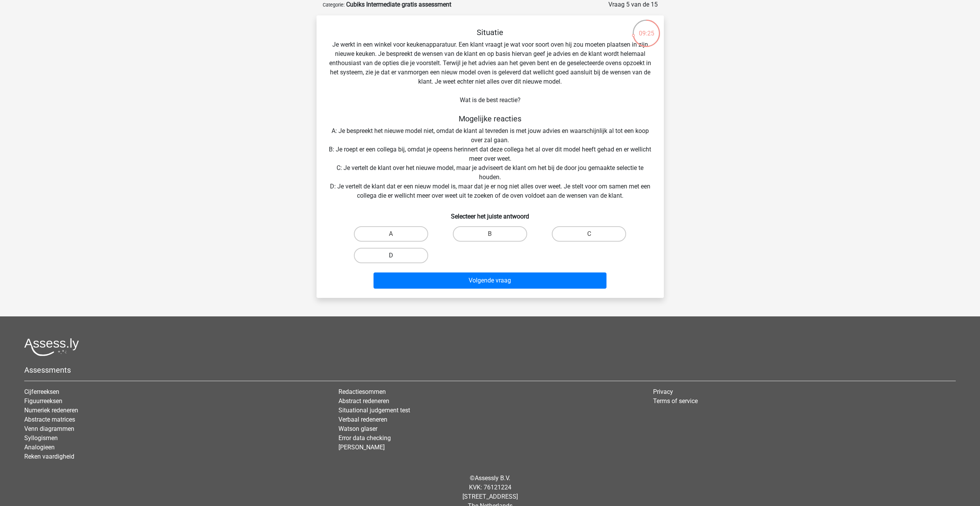 Image resolution: width=980 pixels, height=506 pixels. What do you see at coordinates (374, 410) in the screenshot?
I see `a: Situational judgement test` at bounding box center [374, 410].